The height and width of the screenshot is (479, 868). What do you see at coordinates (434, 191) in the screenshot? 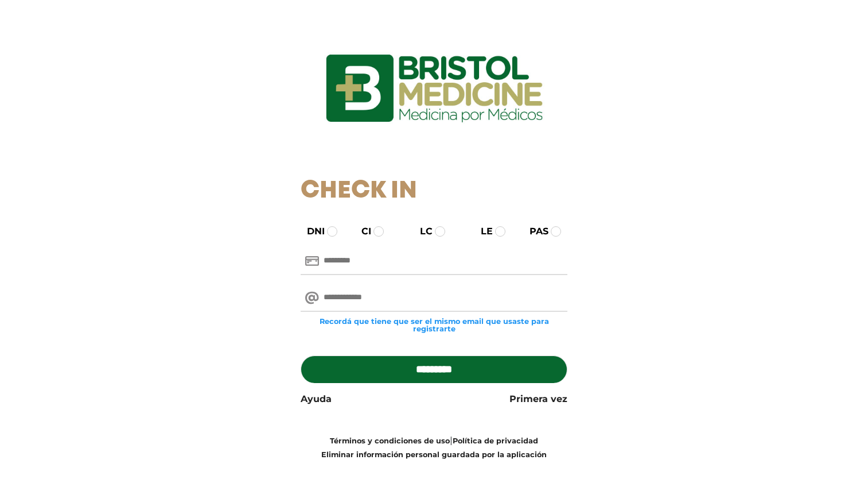
I see `h1: Check In` at bounding box center [434, 191].